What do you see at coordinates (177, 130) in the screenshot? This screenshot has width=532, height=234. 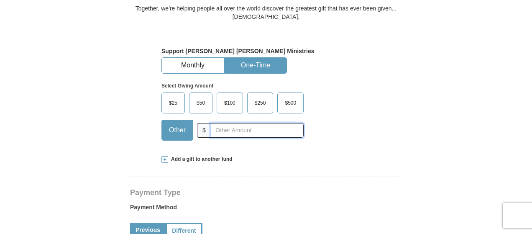 I see `span: Other` at bounding box center [177, 130].